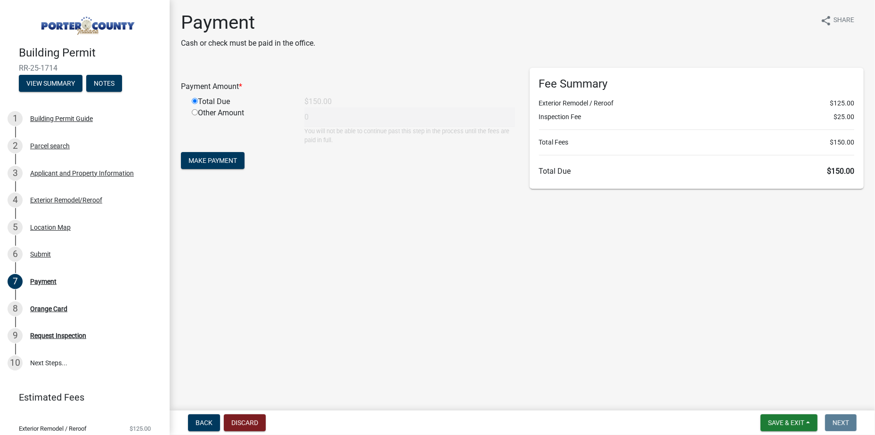 This screenshot has height=435, width=875. Describe the element at coordinates (697, 117) in the screenshot. I see `li: Inspection Fee` at that location.